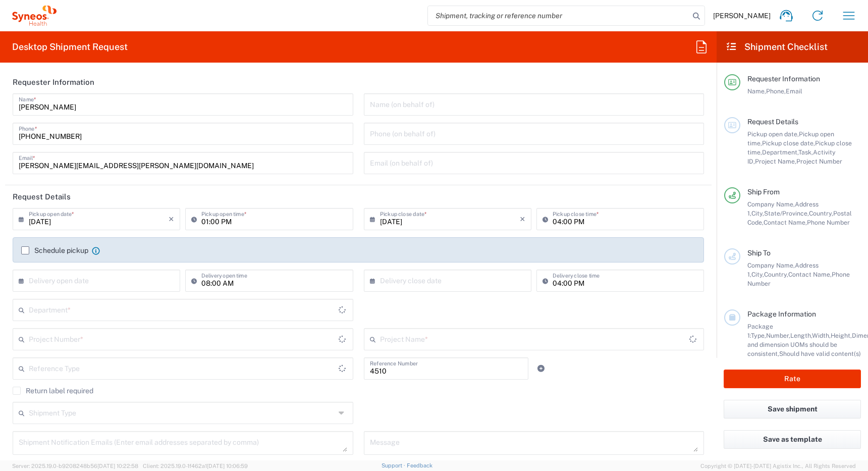 The width and height of the screenshot is (868, 471). What do you see at coordinates (783, 79) in the screenshot?
I see `span: Requester Information` at bounding box center [783, 79].